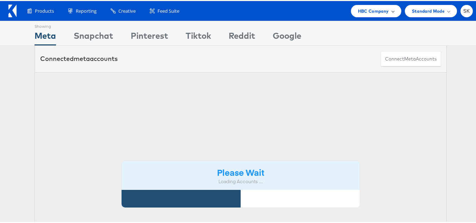 The height and width of the screenshot is (223, 476). Describe the element at coordinates (374, 10) in the screenshot. I see `span: HBC Company` at that location.